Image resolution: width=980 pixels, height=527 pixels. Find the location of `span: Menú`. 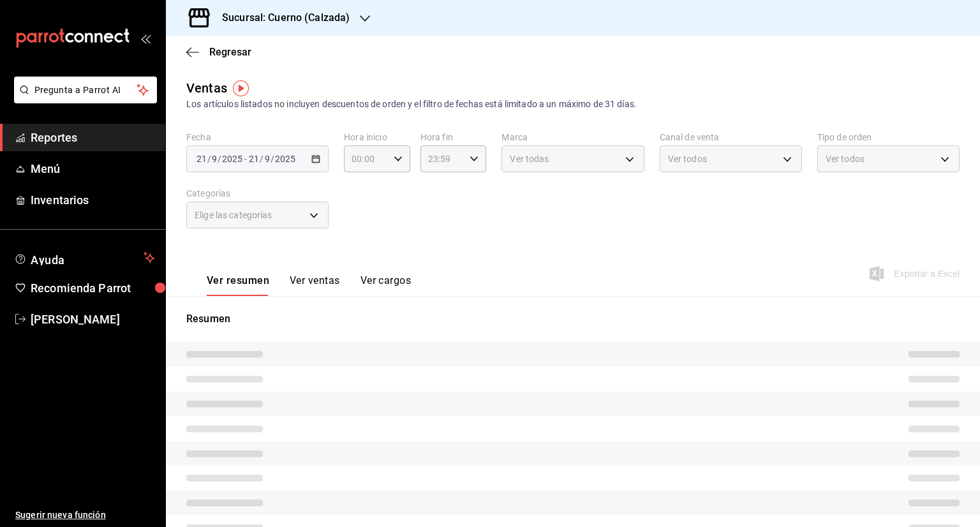

span: Menú is located at coordinates (93, 169).